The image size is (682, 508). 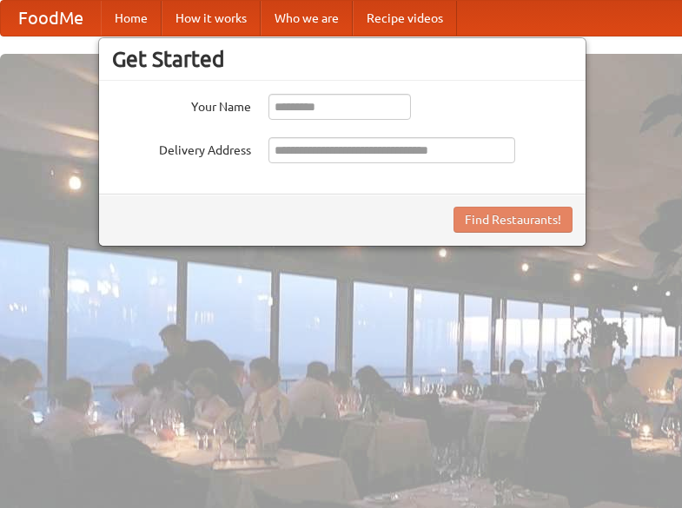 I want to click on a: How it works, so click(x=211, y=18).